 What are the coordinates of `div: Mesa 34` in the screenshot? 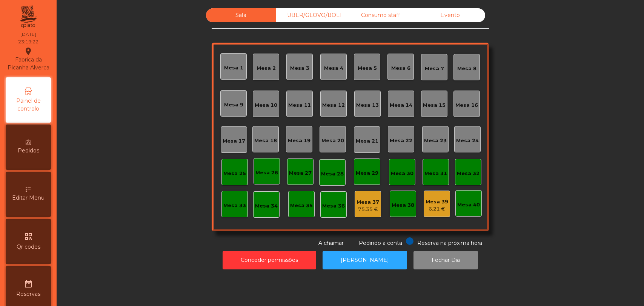 It's located at (266, 206).